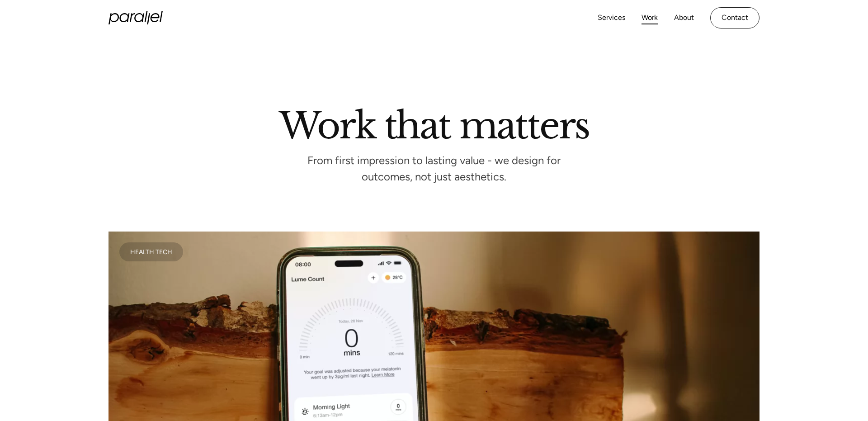 The image size is (868, 421). I want to click on a: Services, so click(611, 17).